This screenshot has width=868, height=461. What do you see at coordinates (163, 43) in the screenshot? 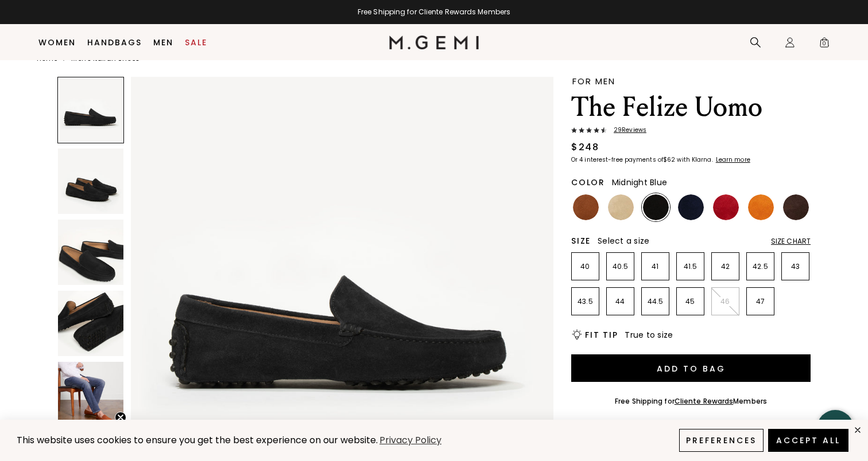
I see `a: Men` at bounding box center [163, 43].